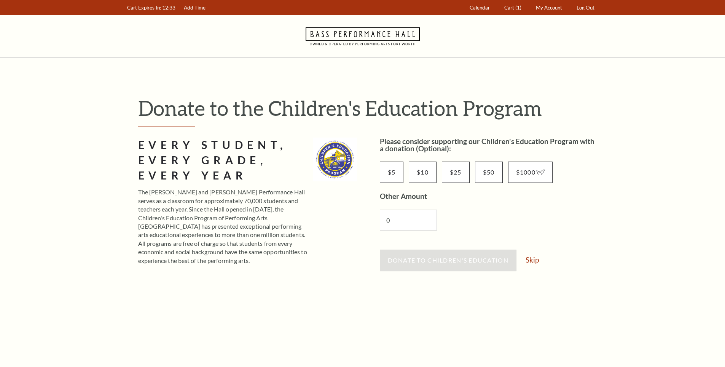 The width and height of the screenshot is (725, 367). What do you see at coordinates (448, 260) in the screenshot?
I see `span: Donate to Children's Education` at bounding box center [448, 260].